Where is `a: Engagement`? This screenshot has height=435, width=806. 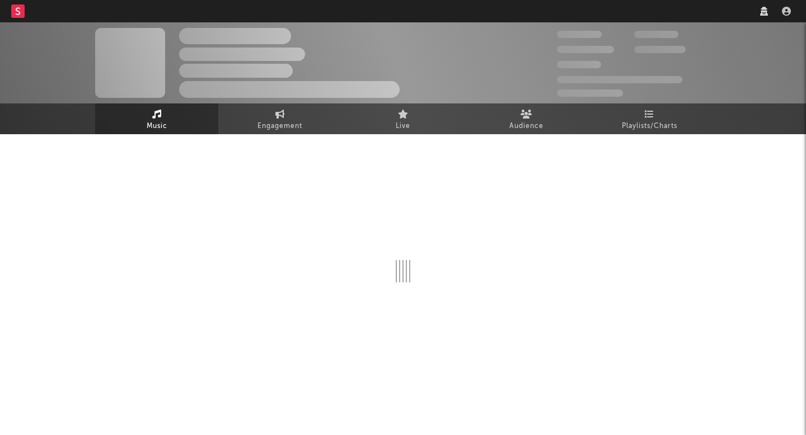 a: Engagement is located at coordinates (280, 119).